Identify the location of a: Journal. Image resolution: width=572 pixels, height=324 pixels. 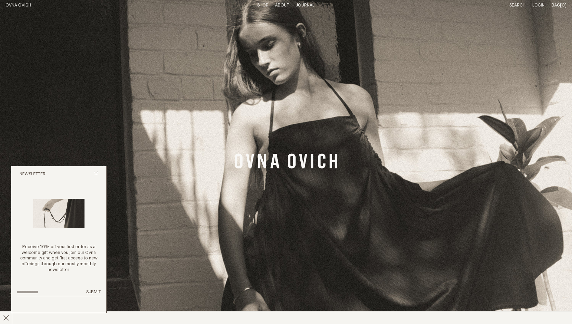
(305, 5).